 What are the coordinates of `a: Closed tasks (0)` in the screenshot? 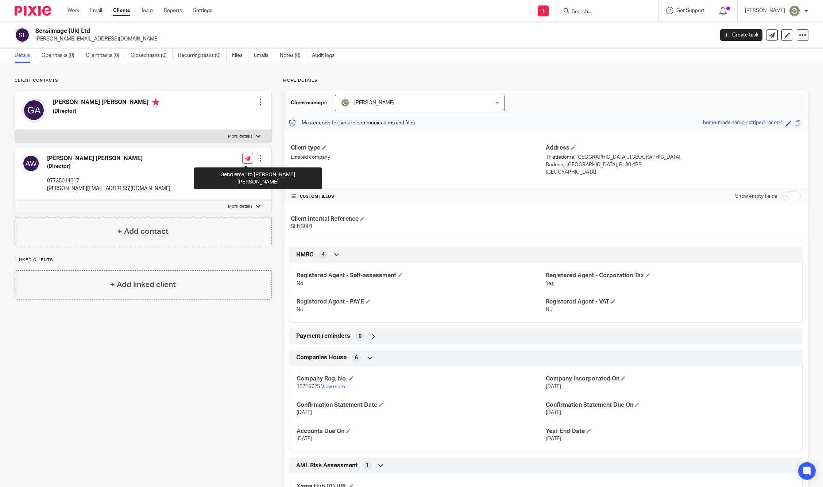 It's located at (151, 55).